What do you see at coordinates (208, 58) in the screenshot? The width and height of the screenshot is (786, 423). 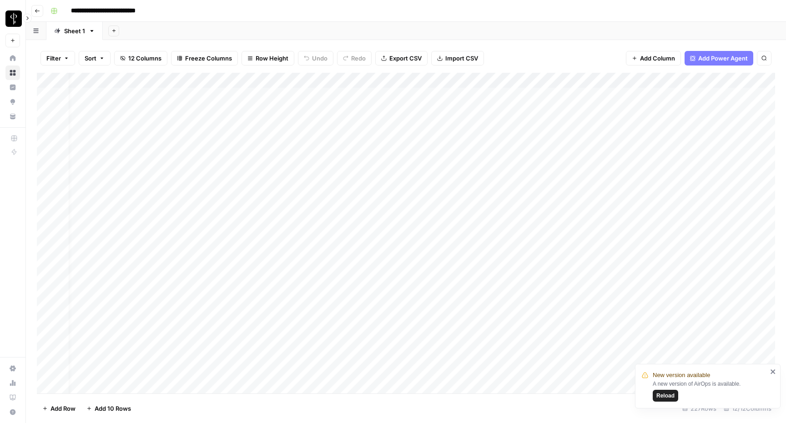 I see `span: Freeze Columns` at bounding box center [208, 58].